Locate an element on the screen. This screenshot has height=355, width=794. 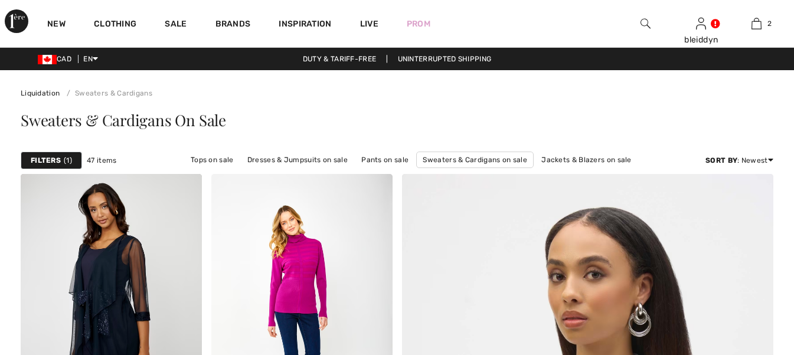
a: Sale is located at coordinates (175, 25).